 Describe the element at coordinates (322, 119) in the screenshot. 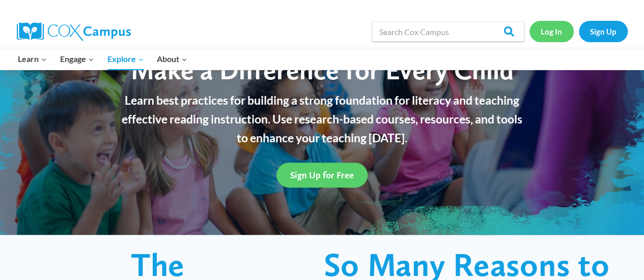

I see `p: Learn best practices for building a strong foundation for literacy and teaching effective reading...` at that location.